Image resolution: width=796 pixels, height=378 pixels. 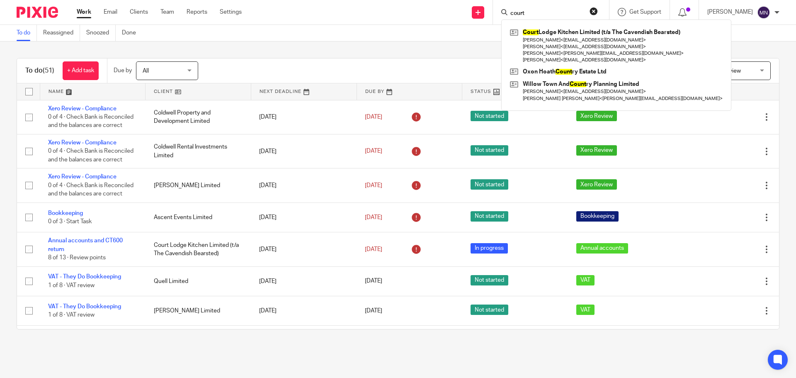 What do you see at coordinates (84, 12) in the screenshot?
I see `a: Work` at bounding box center [84, 12].